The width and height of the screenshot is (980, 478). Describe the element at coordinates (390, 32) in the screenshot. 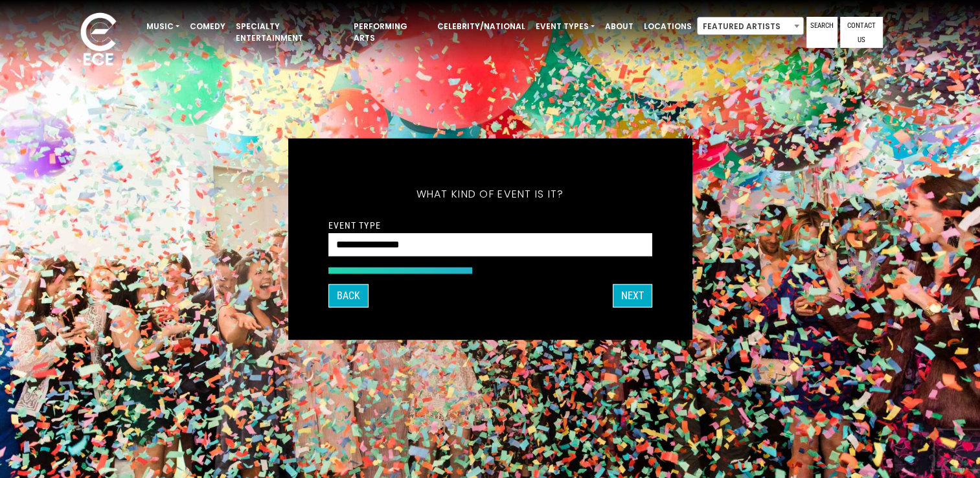

I see `a: Performing Arts` at that location.